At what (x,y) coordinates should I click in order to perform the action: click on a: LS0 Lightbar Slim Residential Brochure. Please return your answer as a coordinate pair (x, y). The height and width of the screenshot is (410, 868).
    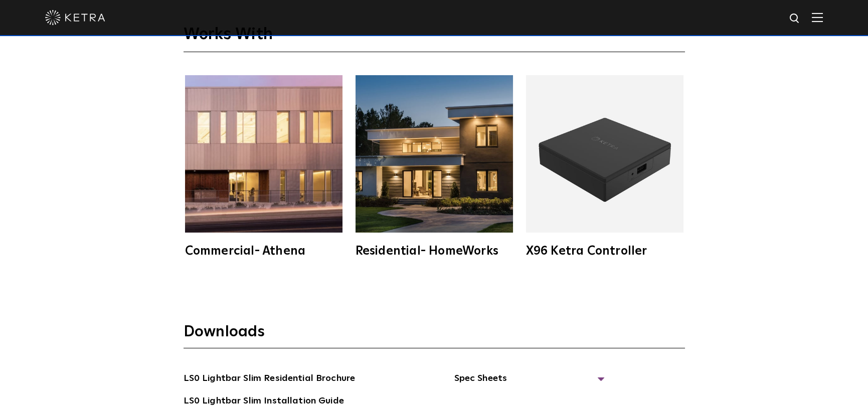
    Looking at the image, I should click on (269, 379).